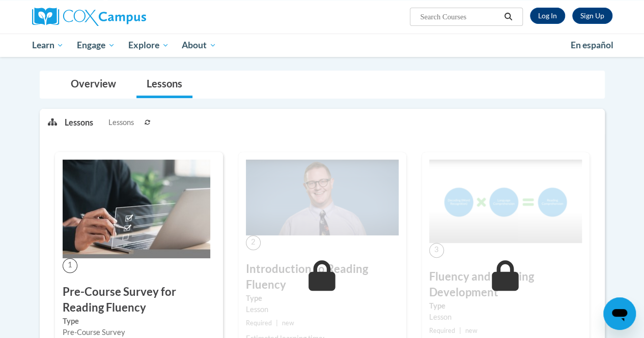 The width and height of the screenshot is (644, 338). Describe the element at coordinates (96, 45) in the screenshot. I see `span: Engage` at that location.